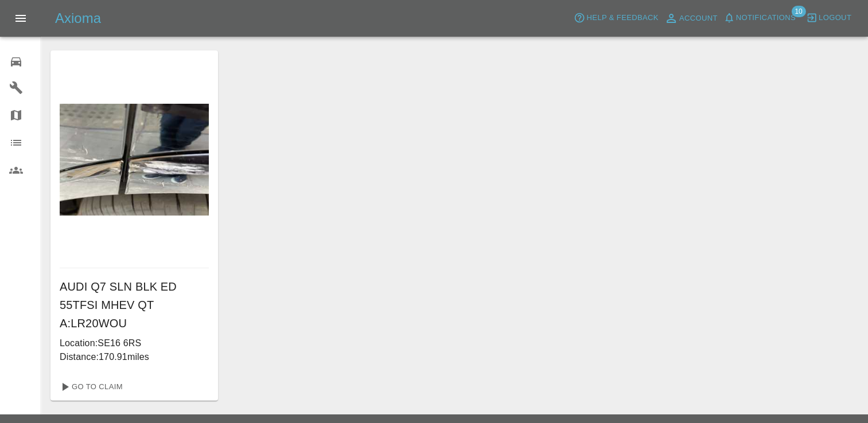 The width and height of the screenshot is (868, 423). Describe the element at coordinates (698, 18) in the screenshot. I see `span: Account` at that location.